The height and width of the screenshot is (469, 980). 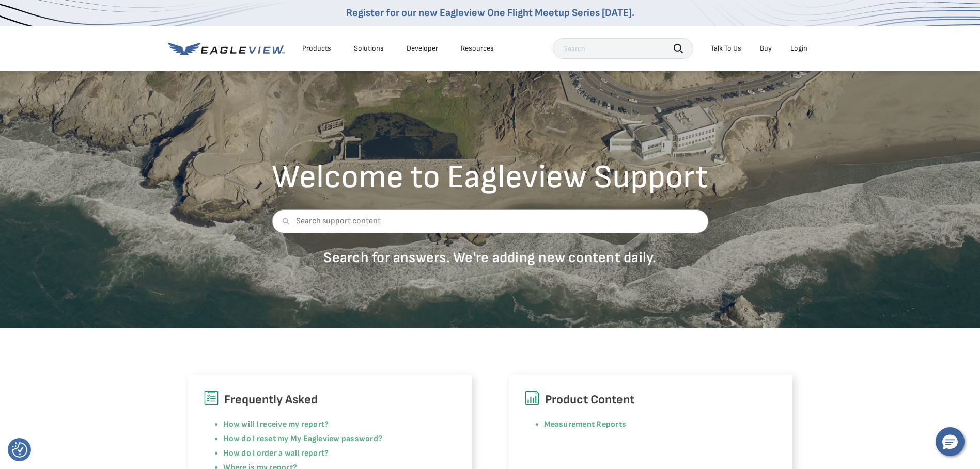 What do you see at coordinates (317, 49) in the screenshot?
I see `div: Products` at bounding box center [317, 49].